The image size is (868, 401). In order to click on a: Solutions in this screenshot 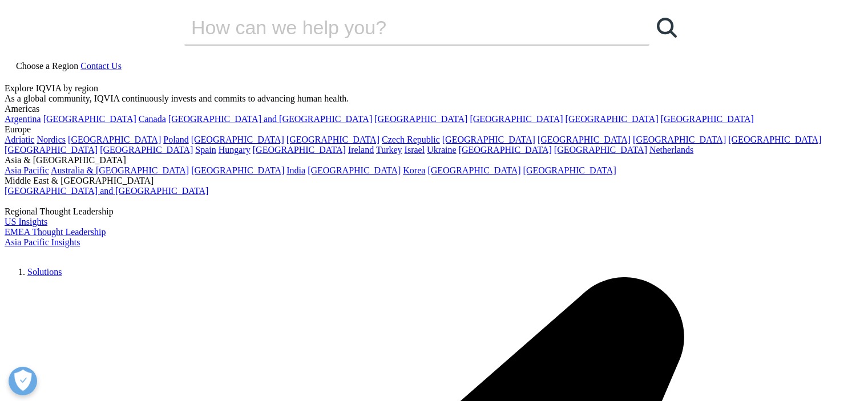, I will do `click(44, 271)`.